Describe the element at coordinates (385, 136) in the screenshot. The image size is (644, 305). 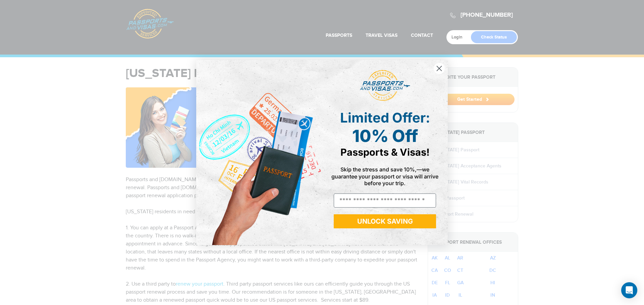
I see `span: 10% Off` at that location.